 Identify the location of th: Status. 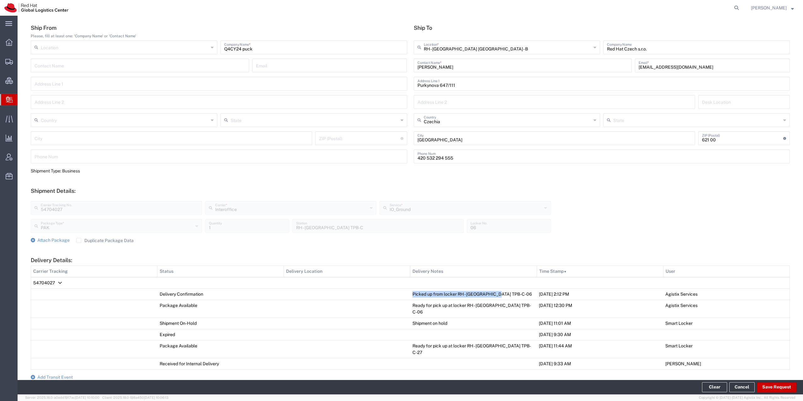
(220, 271).